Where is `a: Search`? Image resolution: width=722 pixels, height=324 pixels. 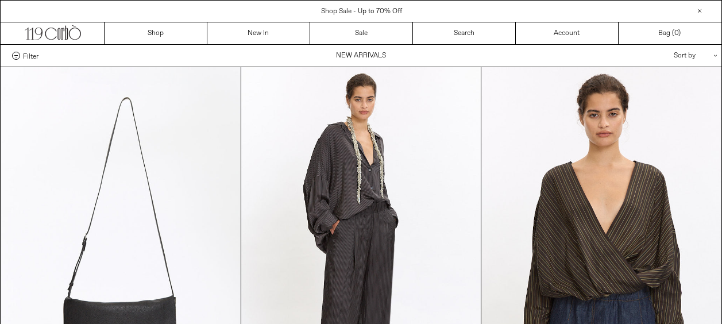
a: Search is located at coordinates (464, 33).